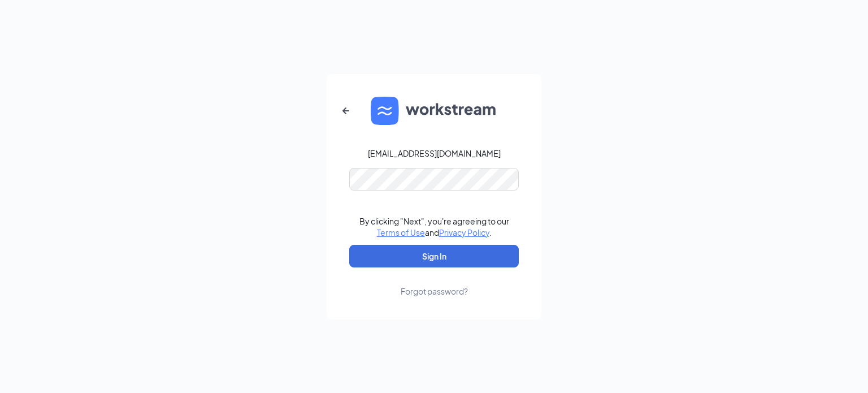 The width and height of the screenshot is (868, 393). What do you see at coordinates (346, 111) in the screenshot?
I see `button: ArrowLeftNew` at bounding box center [346, 111].